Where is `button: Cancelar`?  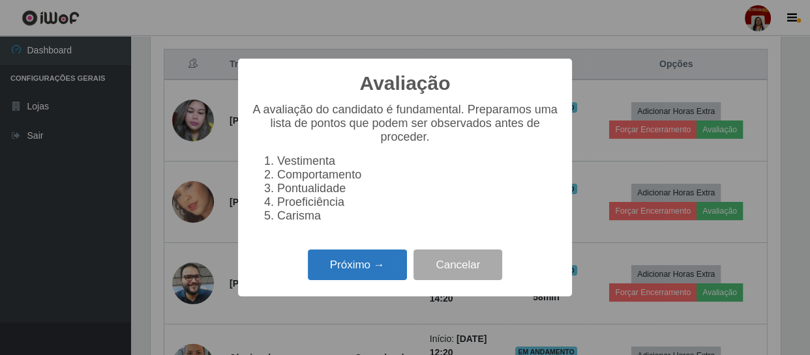
button: Cancelar is located at coordinates (458, 265).